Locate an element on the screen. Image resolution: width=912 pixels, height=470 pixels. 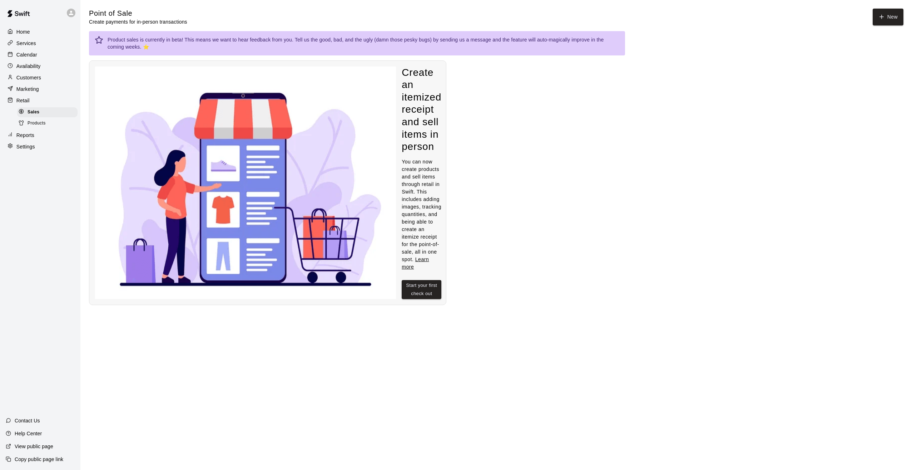
span: Products is located at coordinates (36, 123).